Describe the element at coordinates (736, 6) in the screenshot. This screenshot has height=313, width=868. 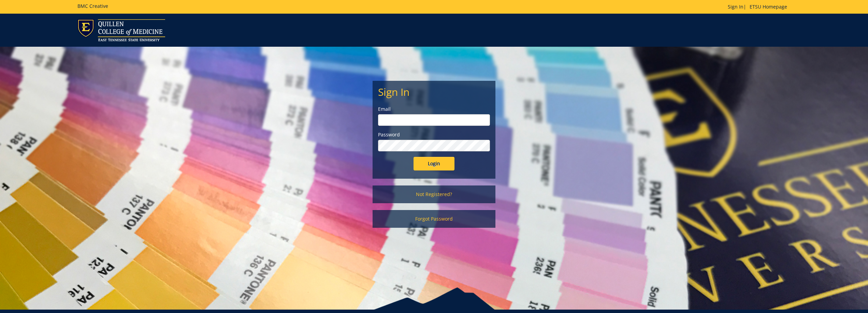
I see `a: Sign In` at that location.